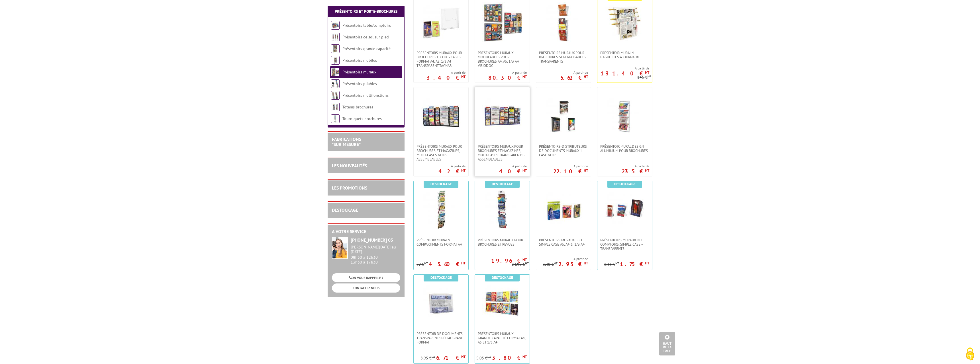 The height and width of the screenshot is (364, 980). What do you see at coordinates (336, 83) in the screenshot?
I see `img: Présentoirs pliables` at bounding box center [336, 83].